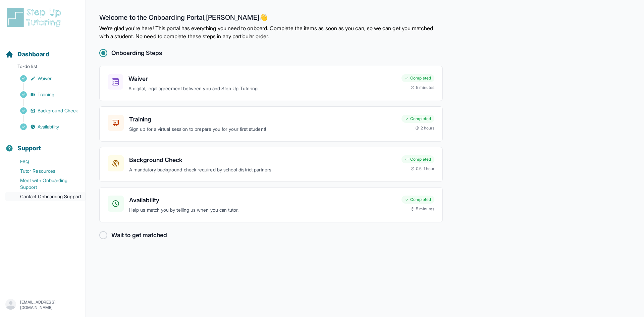 The width and height of the screenshot is (644, 317). I want to click on span: Support, so click(29, 148).